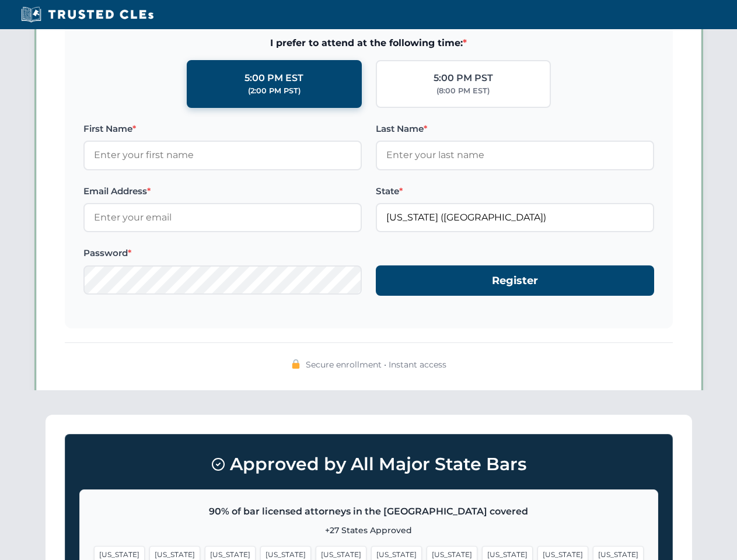 The height and width of the screenshot is (560, 737). What do you see at coordinates (87, 15) in the screenshot?
I see `img: Trusted CLEs` at bounding box center [87, 15].